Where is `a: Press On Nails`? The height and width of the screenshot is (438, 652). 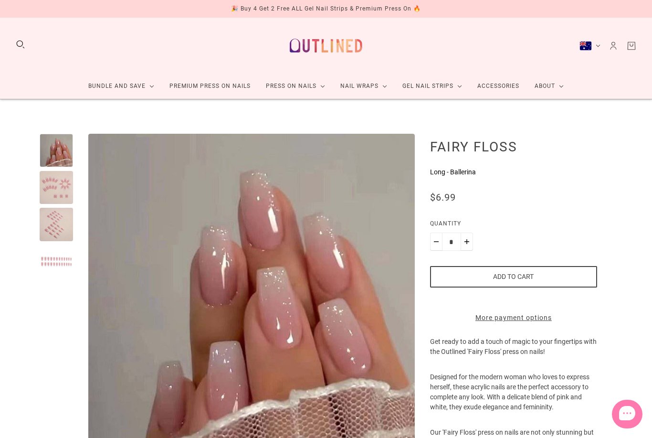 a: Press On Nails is located at coordinates (296, 86).